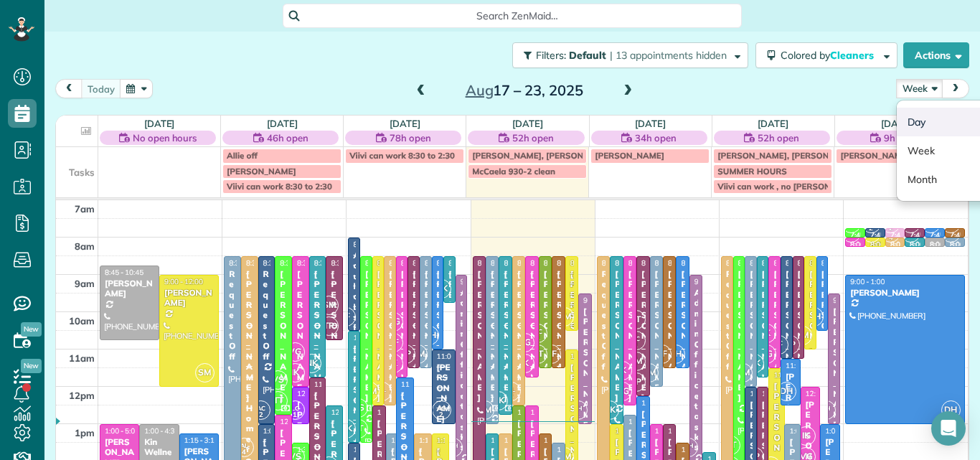 This screenshot has height=460, width=980. What do you see at coordinates (950, 410) in the screenshot?
I see `span: DH` at bounding box center [950, 410].